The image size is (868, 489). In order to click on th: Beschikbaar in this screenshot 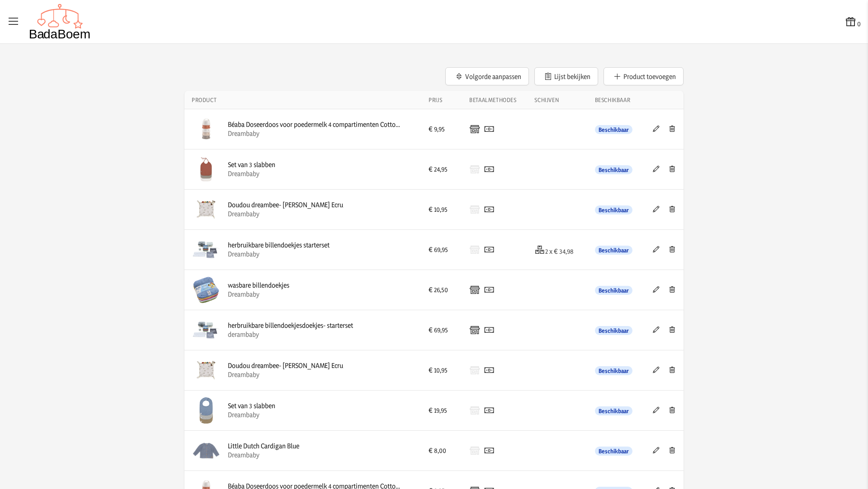, I will do `click(615, 100)`.